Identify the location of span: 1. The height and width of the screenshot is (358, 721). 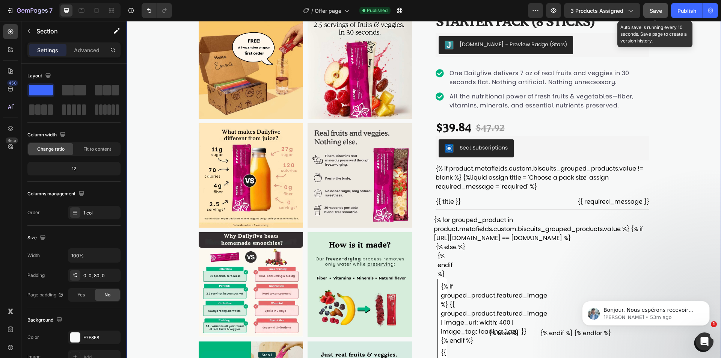
(714, 324).